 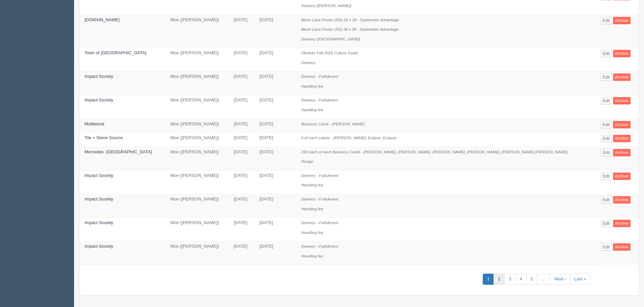 What do you see at coordinates (488, 279) in the screenshot?
I see `a: 1` at bounding box center [488, 279].